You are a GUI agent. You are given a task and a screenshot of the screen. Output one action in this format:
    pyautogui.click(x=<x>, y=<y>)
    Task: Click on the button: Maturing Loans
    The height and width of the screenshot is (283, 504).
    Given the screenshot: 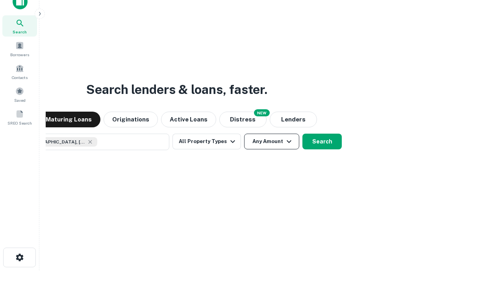 What is the action you would take?
    pyautogui.click(x=68, y=120)
    